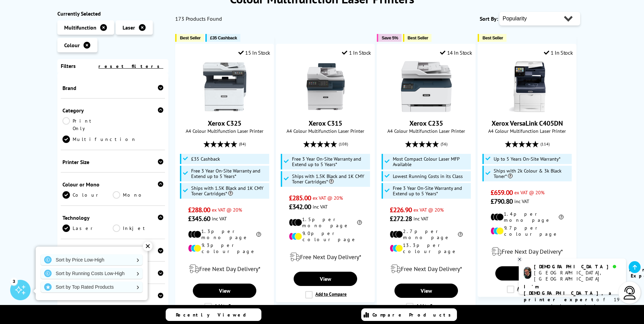  I want to click on span: (84), so click(242, 144).